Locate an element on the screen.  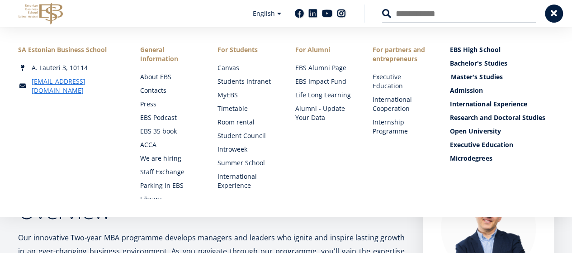
a: Staff Exchange is located at coordinates (170, 172).